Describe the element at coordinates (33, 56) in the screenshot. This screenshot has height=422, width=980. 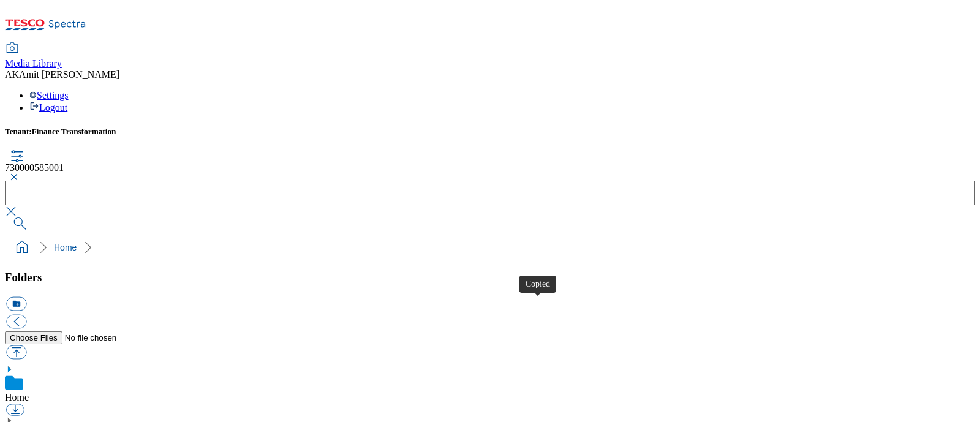
I see `a: Media Library` at that location.